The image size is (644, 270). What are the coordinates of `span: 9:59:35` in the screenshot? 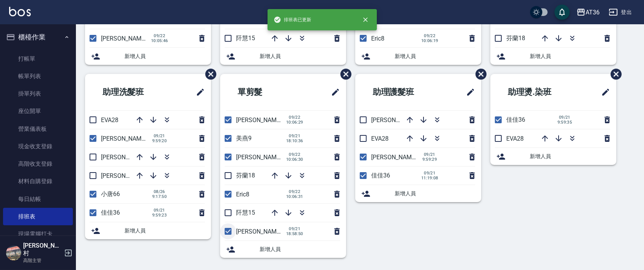 It's located at (565, 122).